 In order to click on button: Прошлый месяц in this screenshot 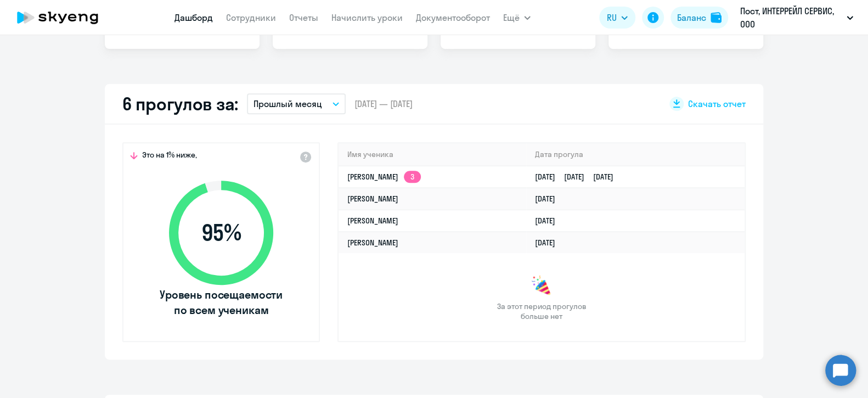, I will do `click(296, 104)`.